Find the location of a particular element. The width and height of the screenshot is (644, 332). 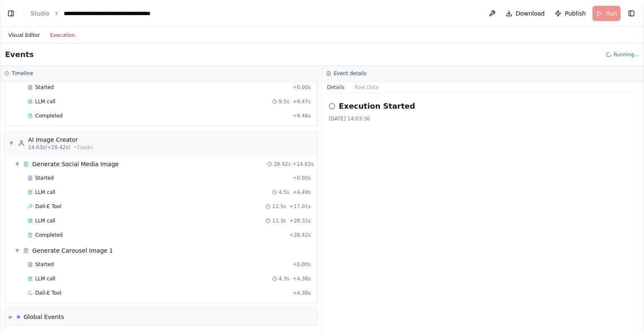

span: 28.42s is located at coordinates (282, 164).